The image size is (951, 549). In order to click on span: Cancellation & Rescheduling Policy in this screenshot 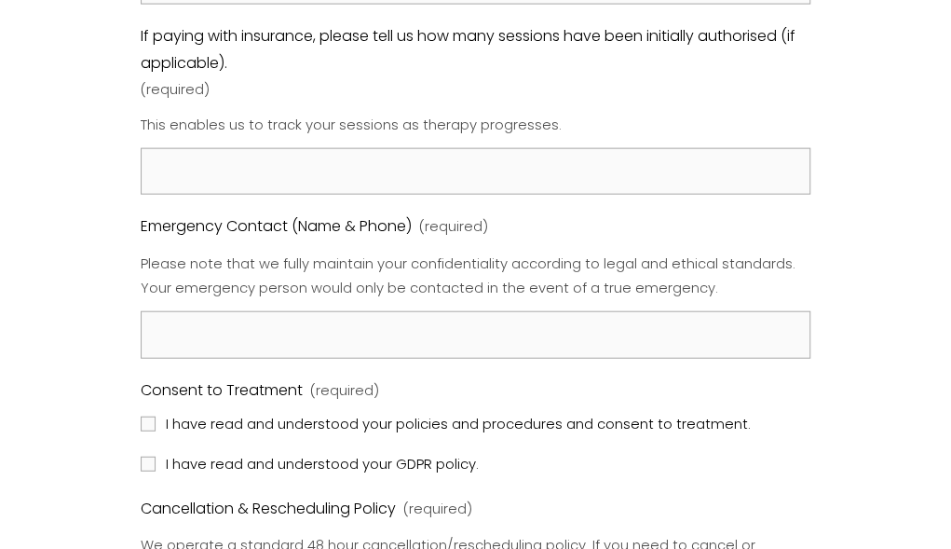, I will do `click(268, 509)`.